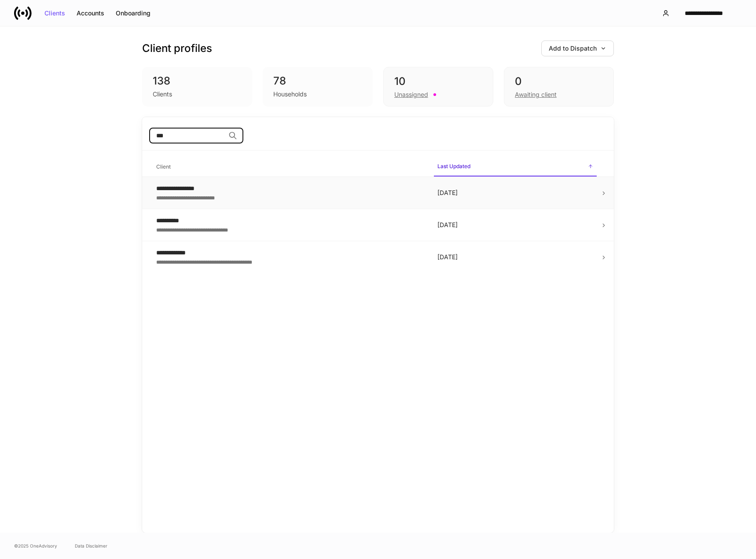 Image resolution: width=756 pixels, height=559 pixels. I want to click on div: Add to Dispatch, so click(577, 49).